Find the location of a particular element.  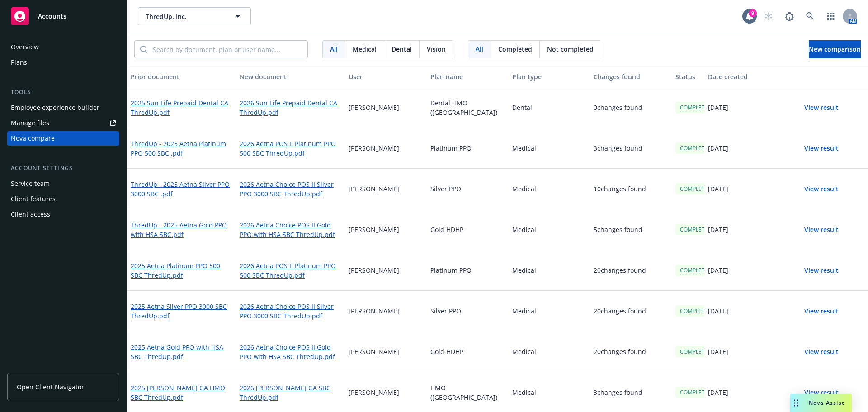

a: Client features is located at coordinates (63, 199).